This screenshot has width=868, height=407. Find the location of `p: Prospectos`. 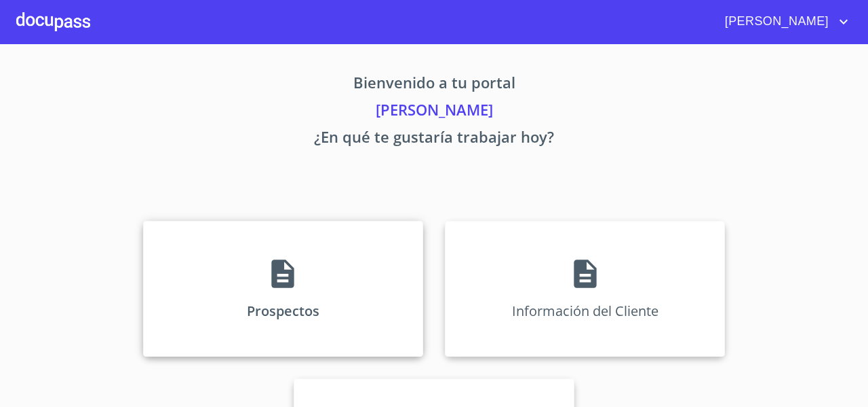

p: Prospectos is located at coordinates (283, 311).